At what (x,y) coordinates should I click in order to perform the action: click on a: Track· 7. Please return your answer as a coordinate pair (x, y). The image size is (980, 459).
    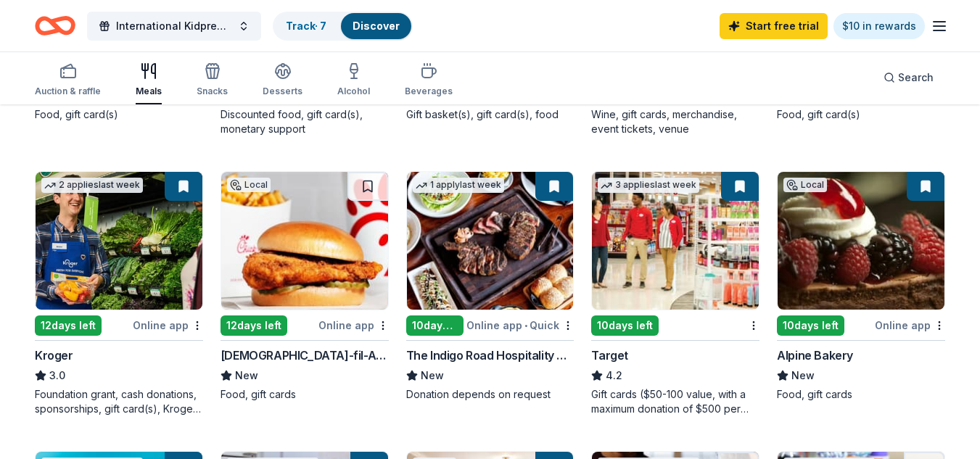
    Looking at the image, I should click on (306, 25).